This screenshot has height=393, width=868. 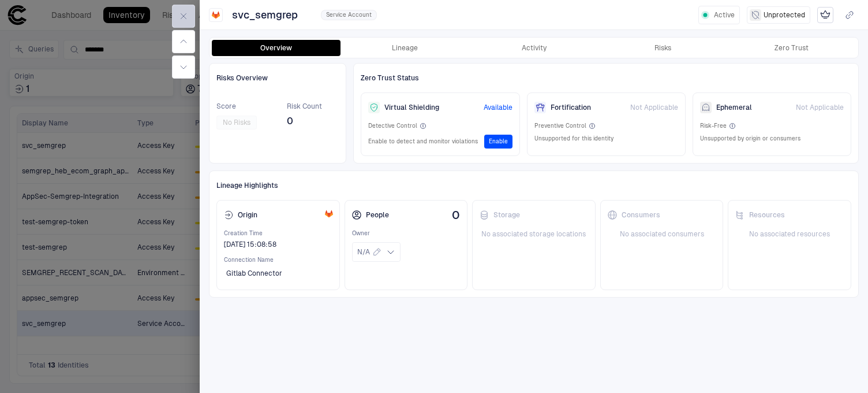 I want to click on span: Detective Control, so click(x=393, y=126).